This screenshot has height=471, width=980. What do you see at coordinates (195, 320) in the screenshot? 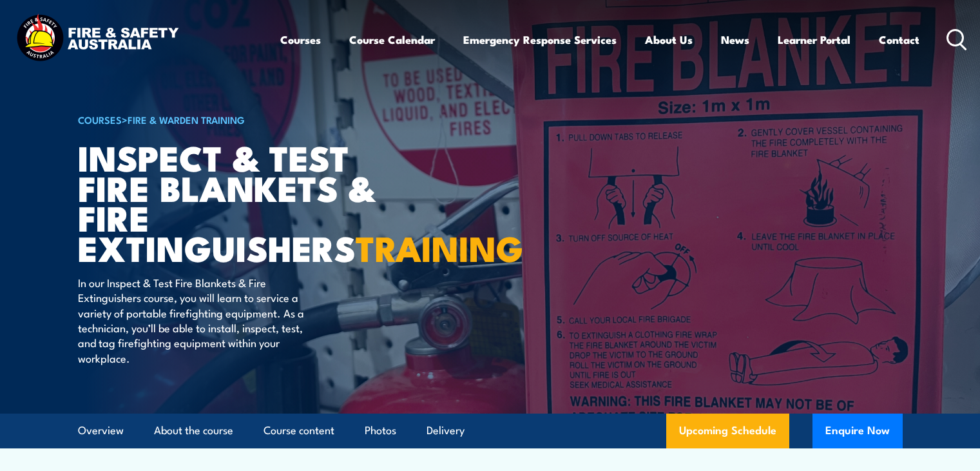
I see `p: In our Inspect & Test Fire Blankets & Fire Extinguishers course, you will learn to service a vari...` at bounding box center [195, 320].